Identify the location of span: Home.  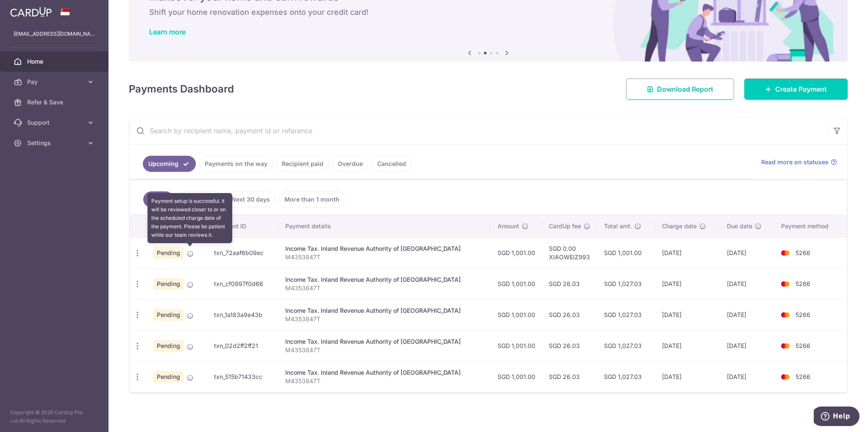
(55, 61).